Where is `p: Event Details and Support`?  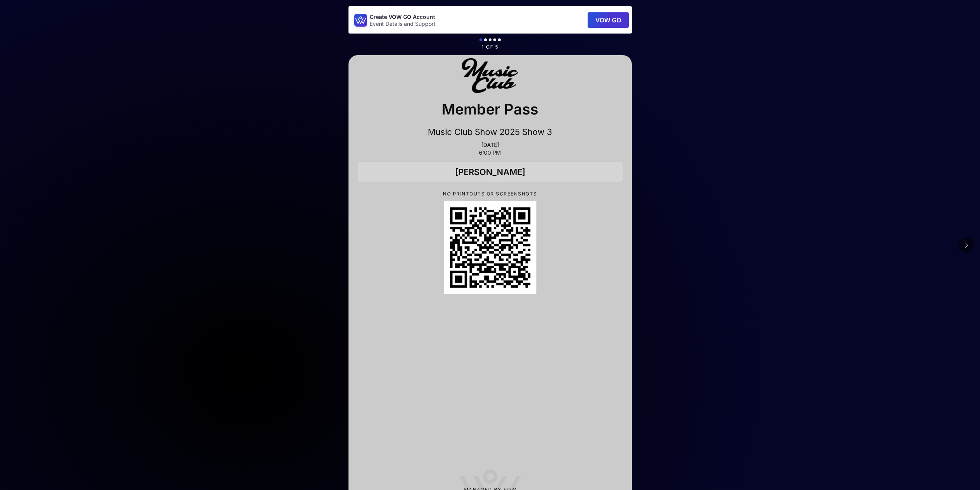
p: Event Details and Support is located at coordinates (403, 24).